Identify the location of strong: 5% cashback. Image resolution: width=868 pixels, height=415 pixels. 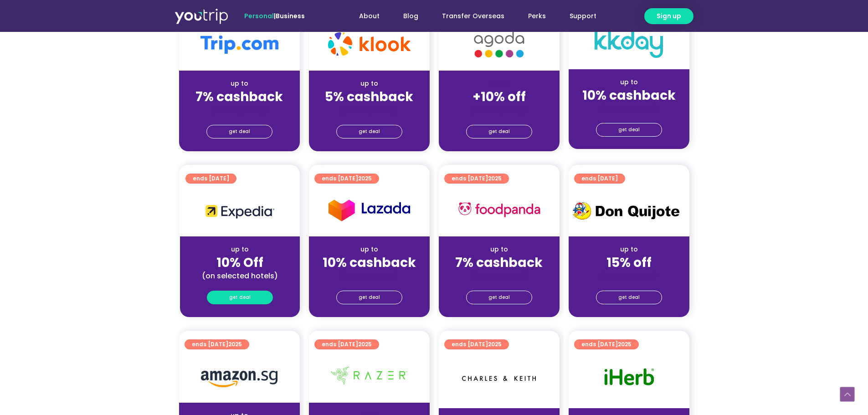
(369, 97).